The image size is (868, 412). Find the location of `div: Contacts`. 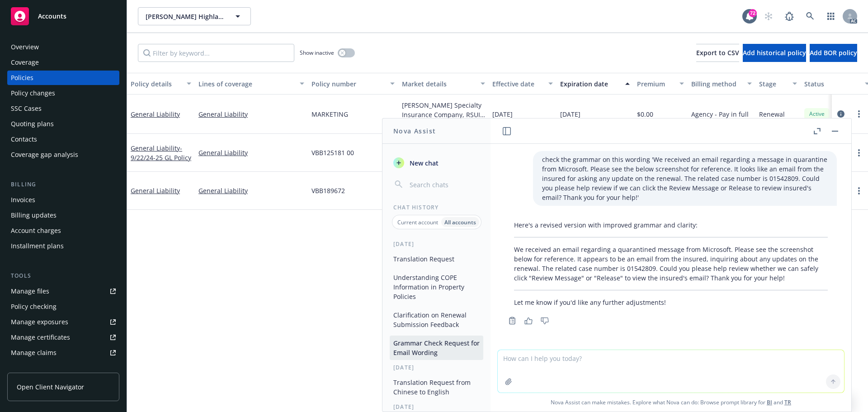

div: Contacts is located at coordinates (24, 139).